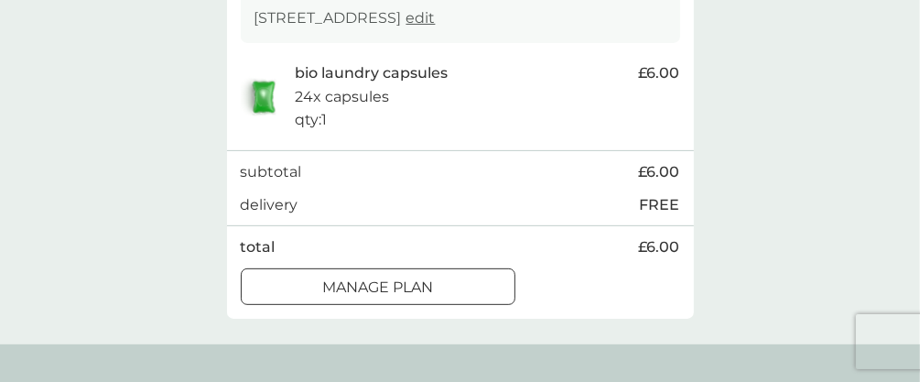 This screenshot has width=920, height=382. I want to click on p: delivery, so click(269, 205).